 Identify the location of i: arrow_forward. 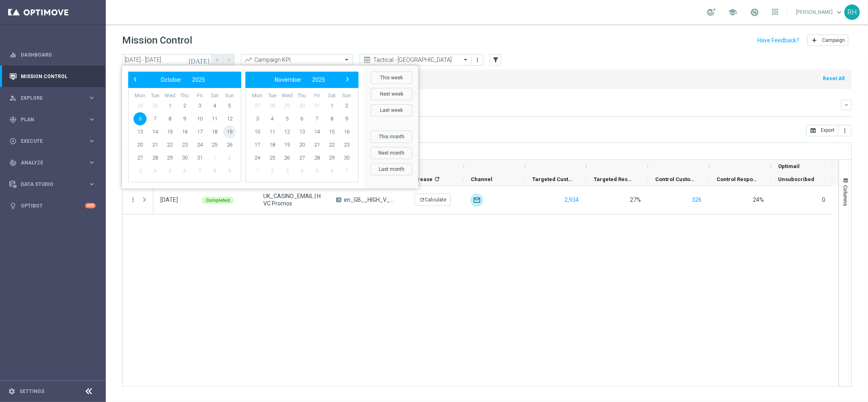
(228, 59).